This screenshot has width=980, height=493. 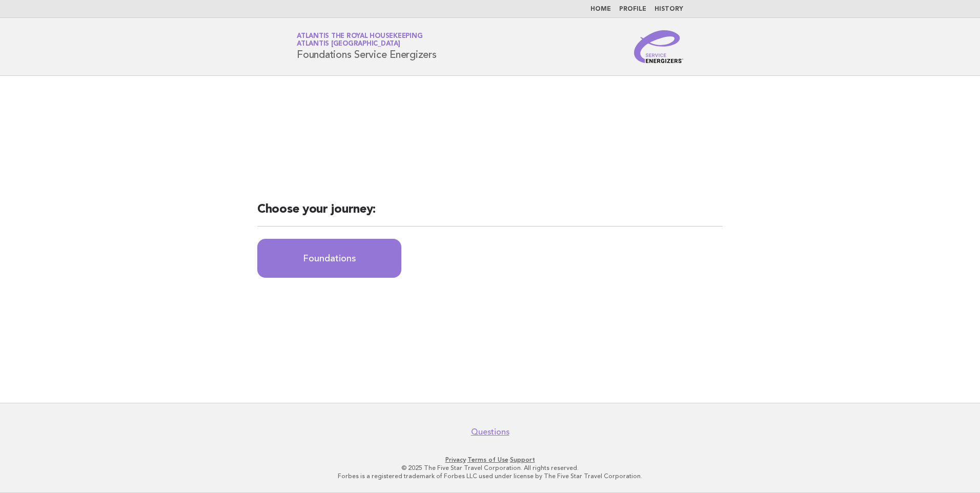 I want to click on a: Support, so click(x=522, y=460).